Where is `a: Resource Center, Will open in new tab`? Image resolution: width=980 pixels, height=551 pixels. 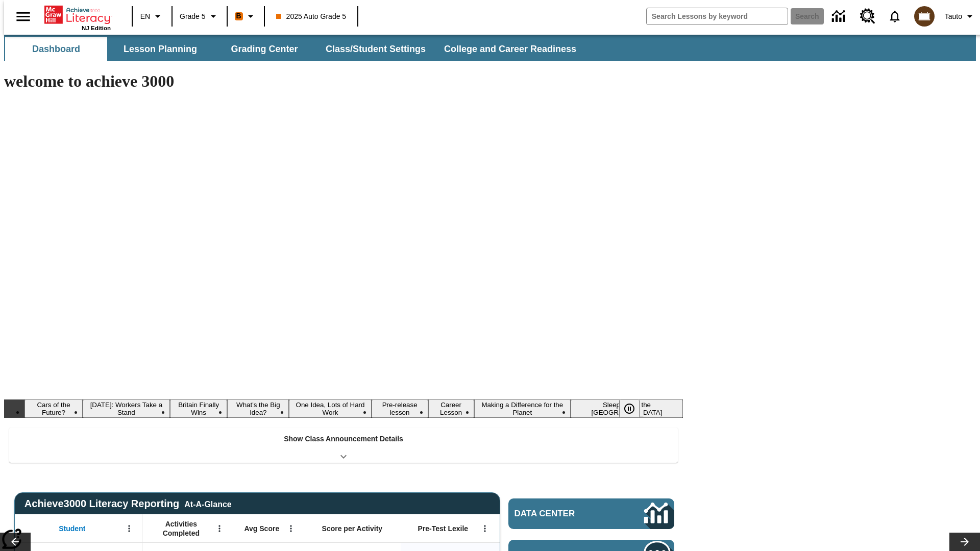
a: Resource Center, Will open in new tab is located at coordinates (868, 16).